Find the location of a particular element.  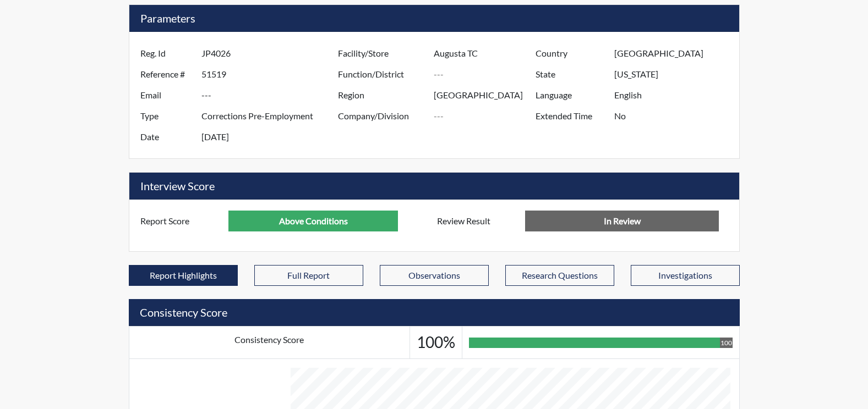

td: Consistency Score is located at coordinates (269, 342).